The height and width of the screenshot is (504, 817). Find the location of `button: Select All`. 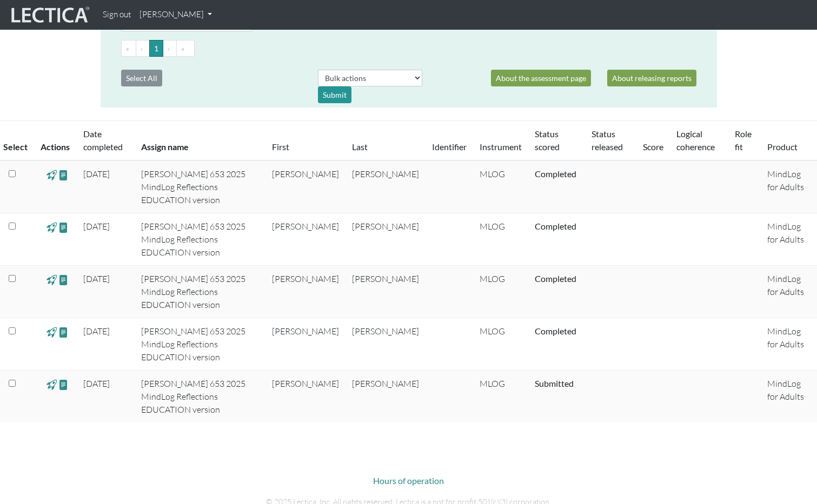

button: Select All is located at coordinates (142, 78).